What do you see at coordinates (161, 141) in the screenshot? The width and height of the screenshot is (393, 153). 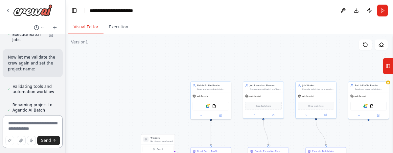 I see `p: No triggers configured` at bounding box center [161, 141].